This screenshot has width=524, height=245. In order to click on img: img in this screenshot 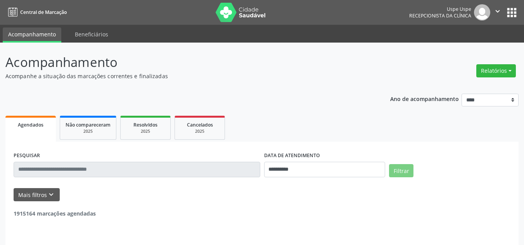, I will do `click(482, 12)`.